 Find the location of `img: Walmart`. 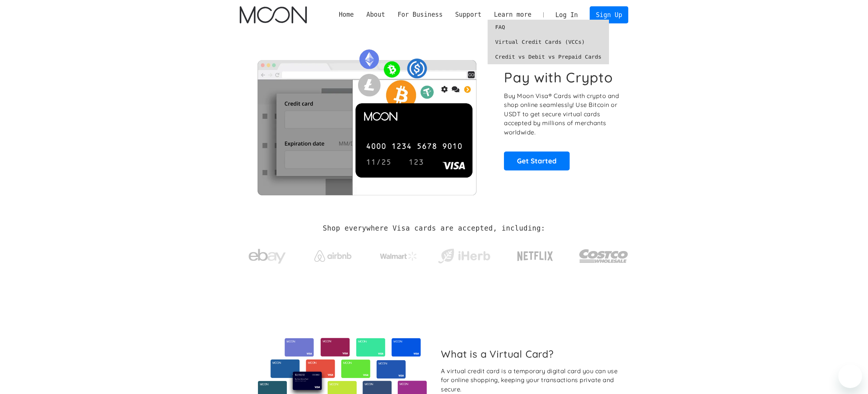

img: Walmart is located at coordinates (399, 256).